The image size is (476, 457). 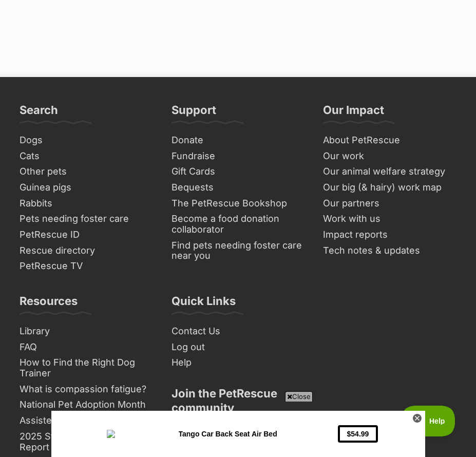 I want to click on a: Become a food donation collaborator, so click(x=238, y=224).